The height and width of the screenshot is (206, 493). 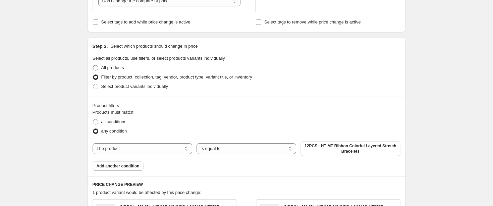 What do you see at coordinates (146, 22) in the screenshot?
I see `span: Select tags to add while price change is active` at bounding box center [146, 22].